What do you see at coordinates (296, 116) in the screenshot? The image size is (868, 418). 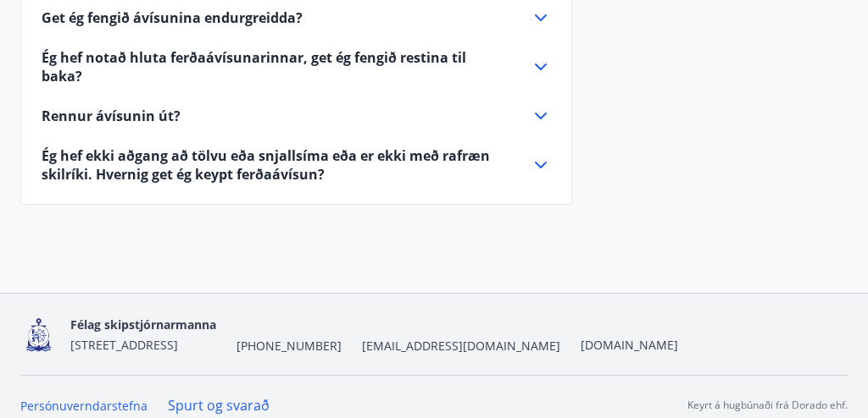 I see `div: Rennur ávísunin út?` at bounding box center [296, 116].